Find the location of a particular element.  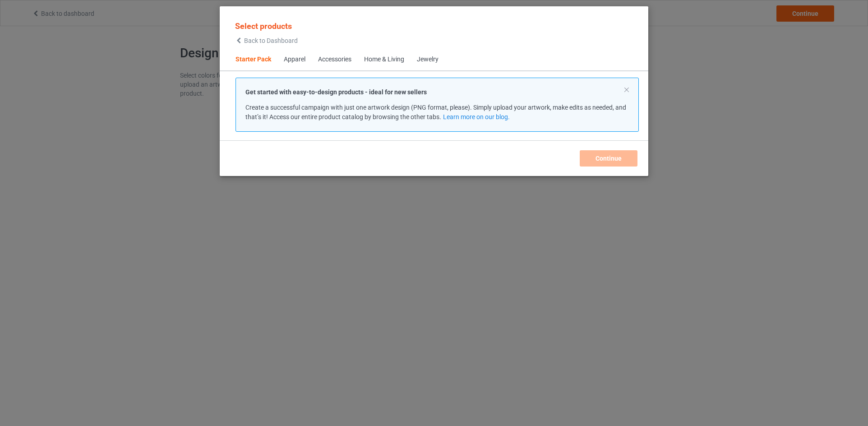

span: Starter Pack is located at coordinates (253, 60).